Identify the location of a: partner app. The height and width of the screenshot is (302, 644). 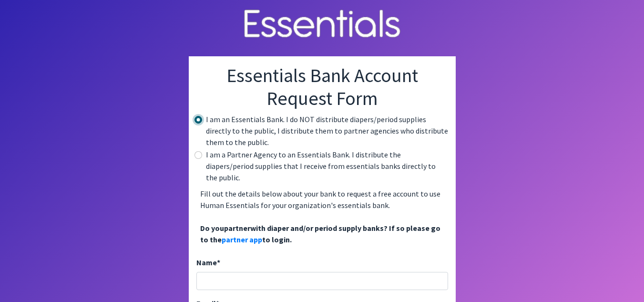
(241, 239).